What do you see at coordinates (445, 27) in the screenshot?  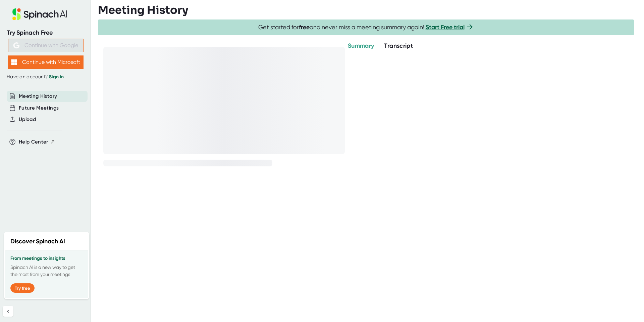 I see `a: Start Free trial` at bounding box center [445, 27].